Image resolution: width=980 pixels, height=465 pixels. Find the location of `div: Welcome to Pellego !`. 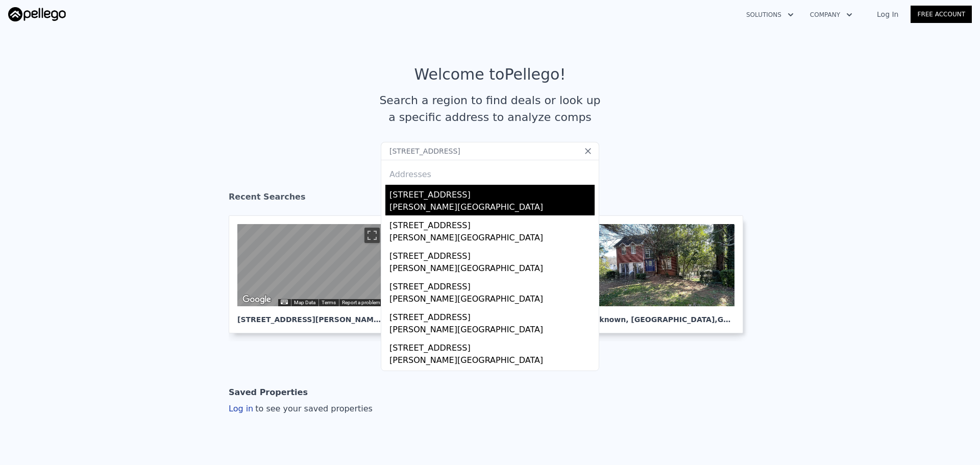

div: Welcome to Pellego ! is located at coordinates (490, 75).